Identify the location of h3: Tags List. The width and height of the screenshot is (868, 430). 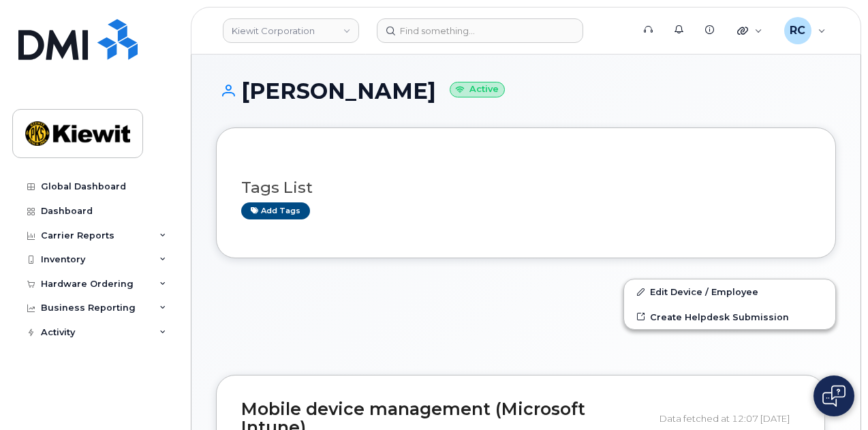
(526, 187).